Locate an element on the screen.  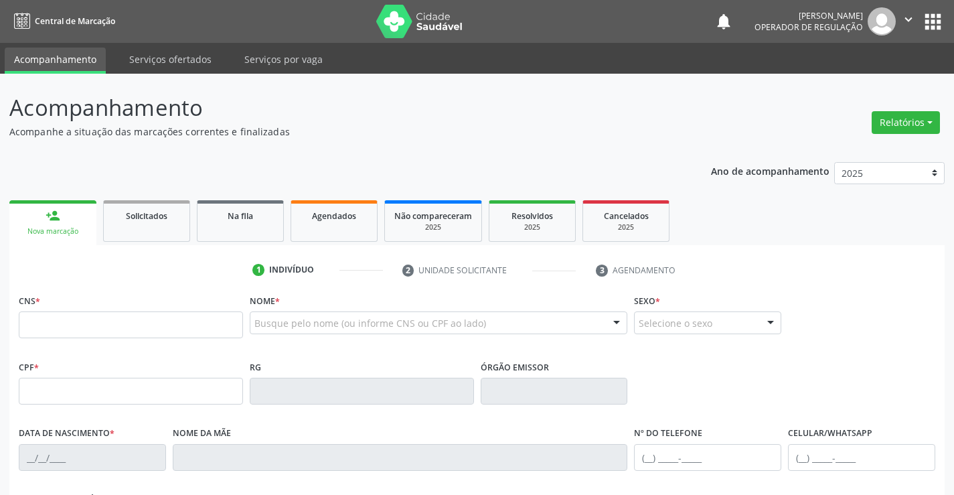
label: Nome da mãe is located at coordinates (202, 433).